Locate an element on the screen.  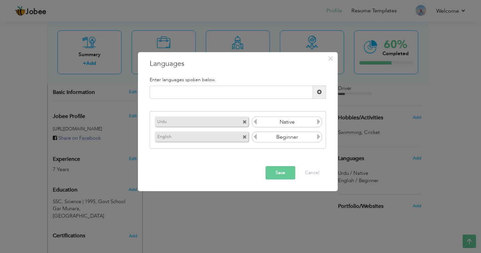
h3: Languages is located at coordinates (238, 63).